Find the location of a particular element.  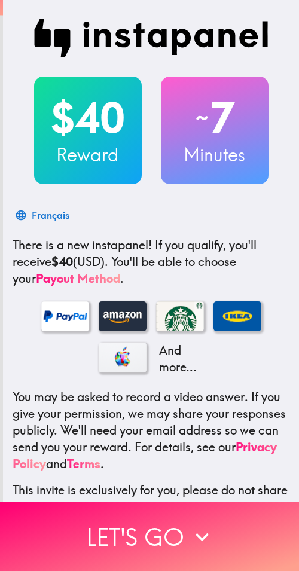

p: And more... is located at coordinates (180, 359).